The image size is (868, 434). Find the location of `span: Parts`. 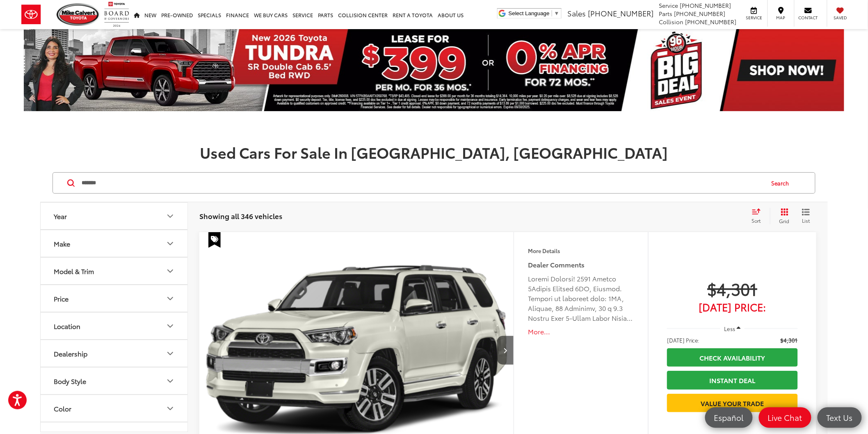

span: Parts is located at coordinates (666, 14).